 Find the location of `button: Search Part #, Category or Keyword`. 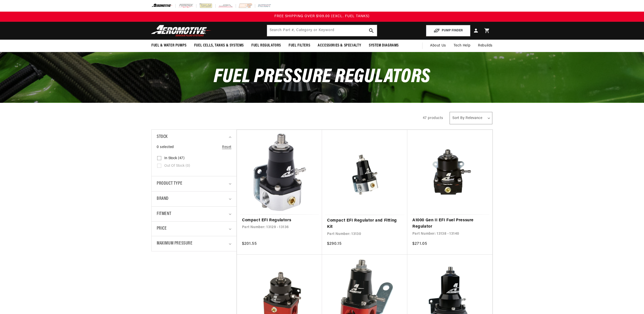

button: Search Part #, Category or Keyword is located at coordinates (372, 31).